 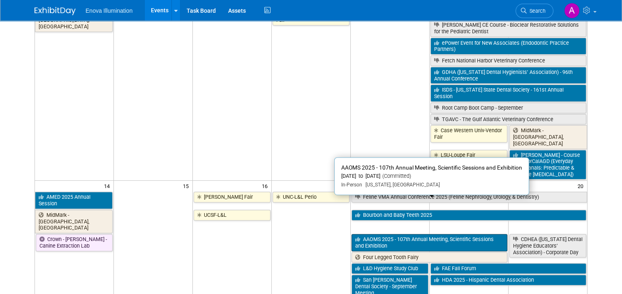 I want to click on span: 15, so click(x=187, y=186).